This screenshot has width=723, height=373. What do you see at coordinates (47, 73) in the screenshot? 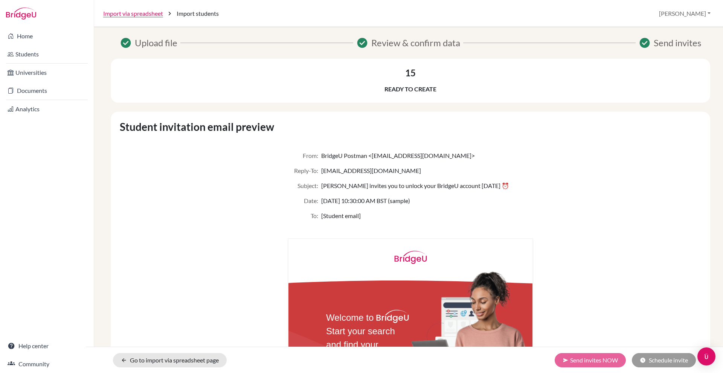
I see `a: Universities` at bounding box center [47, 73].